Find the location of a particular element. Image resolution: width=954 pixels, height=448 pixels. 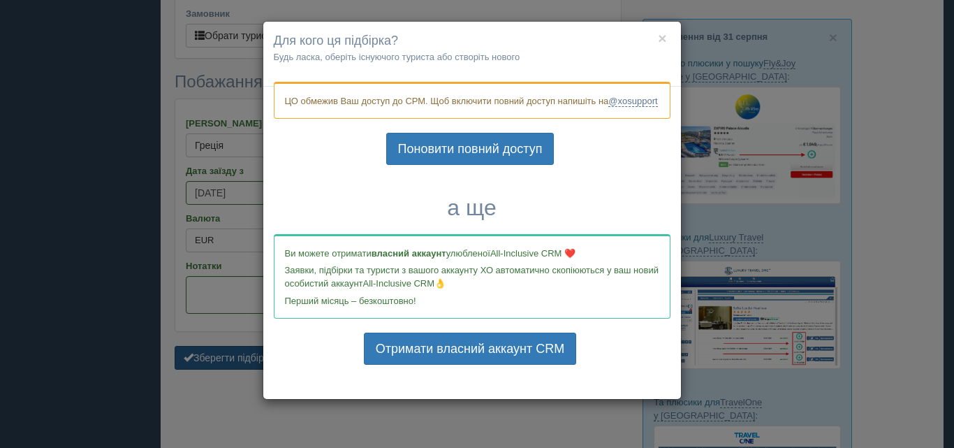

p: Будь ласка, оберіть існуючого туриста або створіть нового is located at coordinates (472, 57).